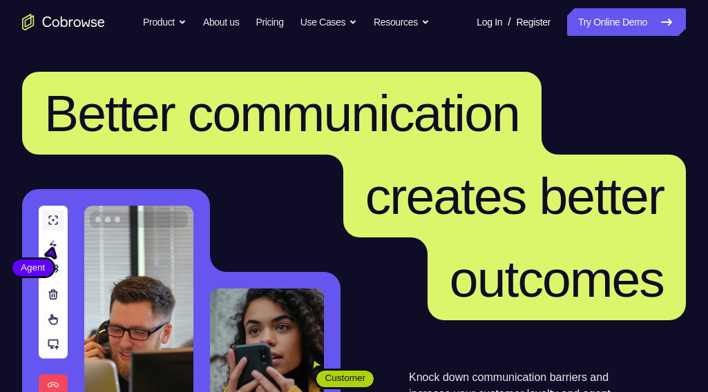 This screenshot has width=708, height=392. I want to click on span: creates better, so click(515, 196).